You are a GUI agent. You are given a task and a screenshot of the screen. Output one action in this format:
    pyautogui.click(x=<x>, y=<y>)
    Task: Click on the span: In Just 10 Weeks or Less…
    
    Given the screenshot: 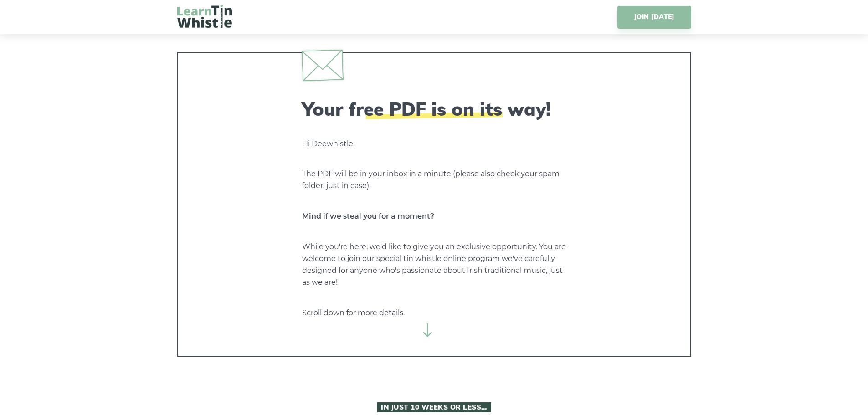 What is the action you would take?
    pyautogui.click(x=434, y=407)
    